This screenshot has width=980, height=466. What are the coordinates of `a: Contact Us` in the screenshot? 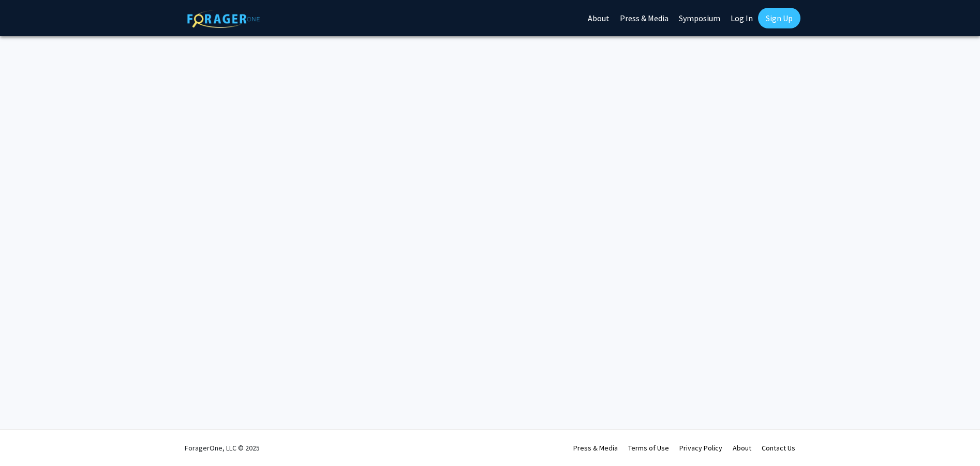 It's located at (778, 448).